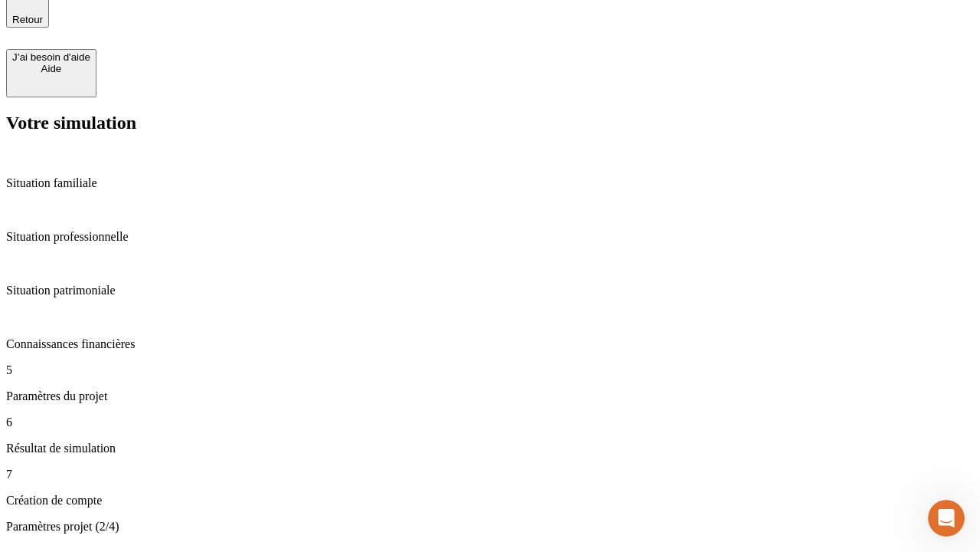 The height and width of the screenshot is (552, 980). I want to click on p: 5, so click(490, 371).